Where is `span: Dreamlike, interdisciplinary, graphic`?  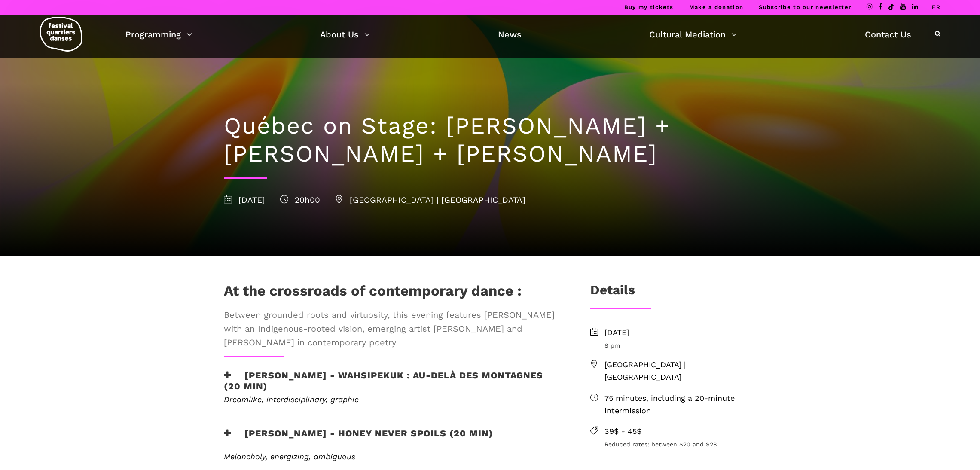 span: Dreamlike, interdisciplinary, graphic is located at coordinates (291, 399).